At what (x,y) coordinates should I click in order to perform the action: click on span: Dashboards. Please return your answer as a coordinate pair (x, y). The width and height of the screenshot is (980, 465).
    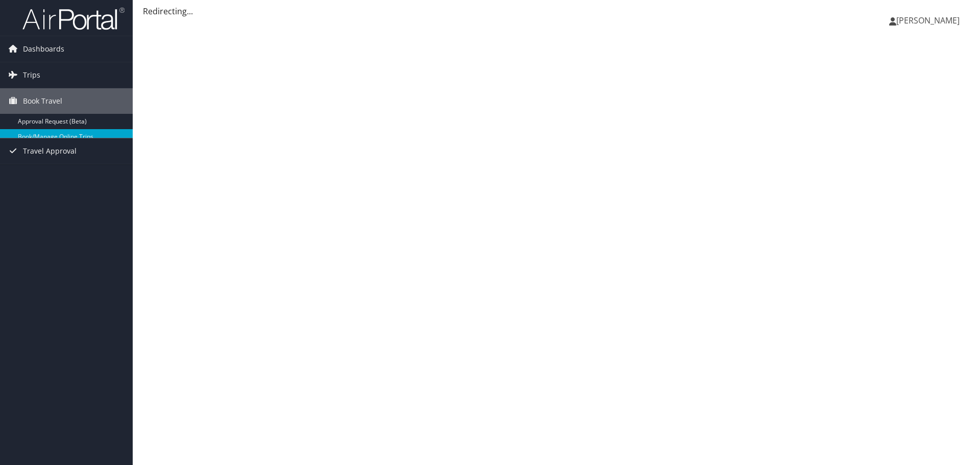
    Looking at the image, I should click on (44, 49).